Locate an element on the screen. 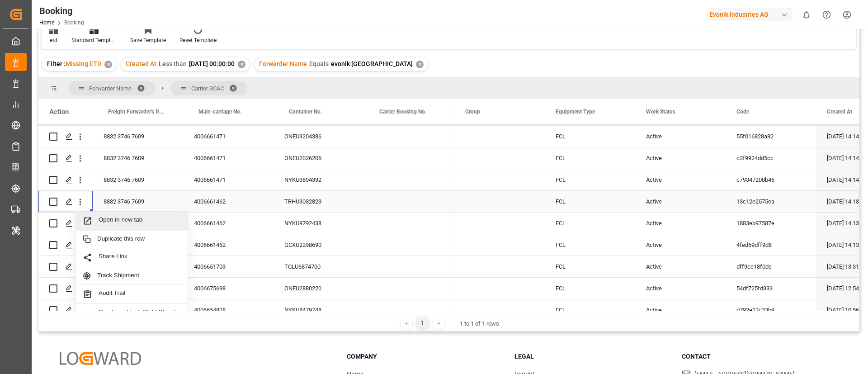  h3: Legal is located at coordinates (593, 357).